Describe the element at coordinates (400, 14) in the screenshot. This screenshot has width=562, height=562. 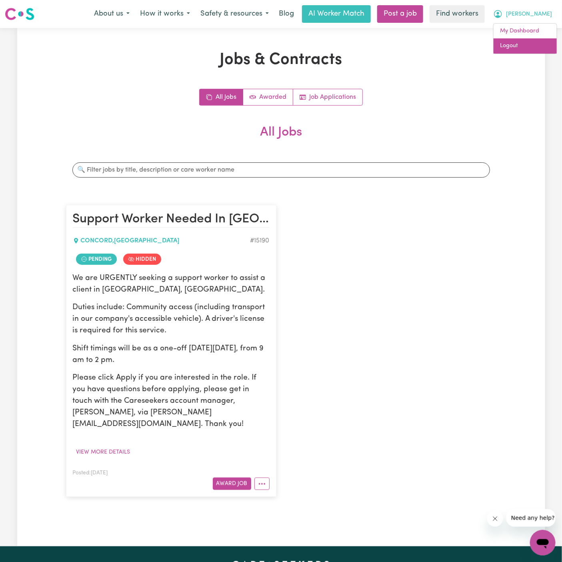
I see `a: Post a job` at that location.